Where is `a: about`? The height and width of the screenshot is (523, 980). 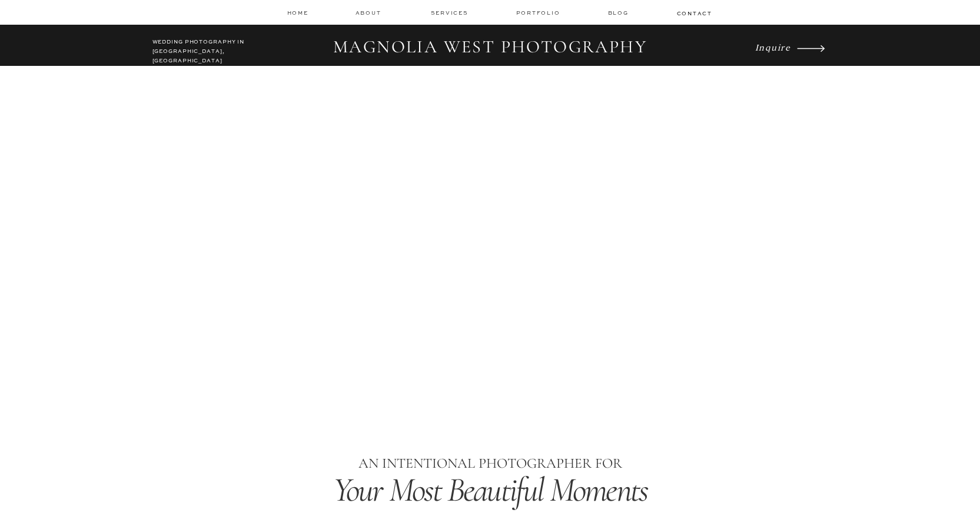
a: about is located at coordinates (370, 13).